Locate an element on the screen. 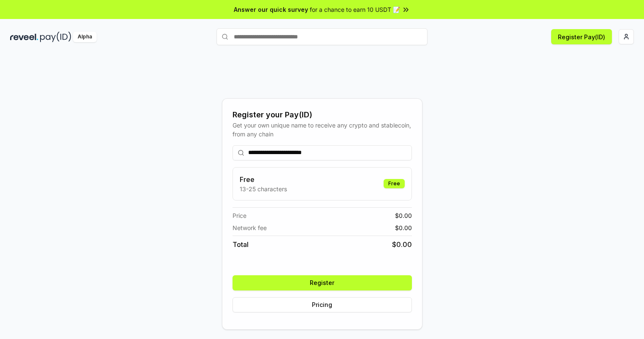 The height and width of the screenshot is (339, 644). div: Free is located at coordinates (394, 184).